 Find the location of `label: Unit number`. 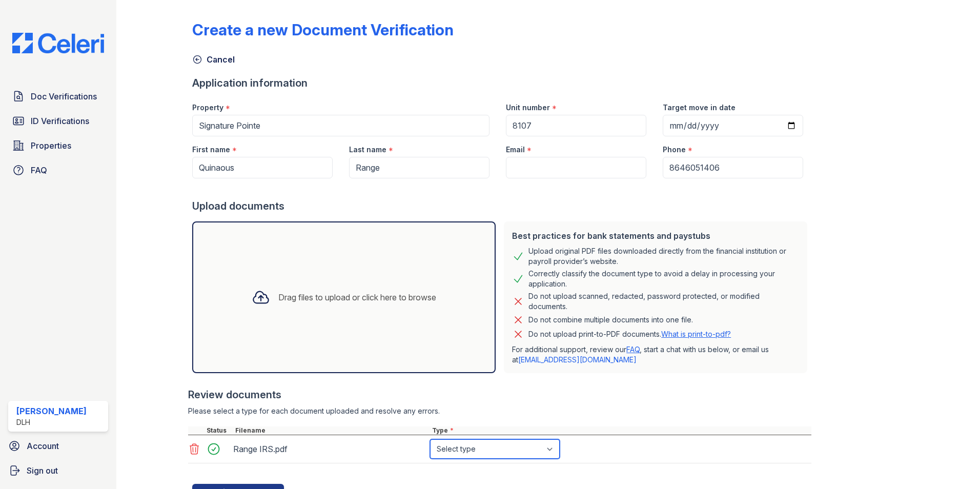

label: Unit number is located at coordinates (528, 108).